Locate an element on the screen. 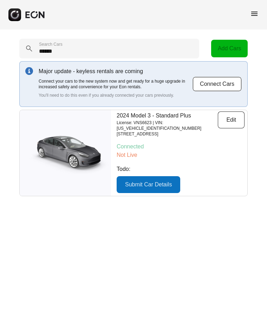 The width and height of the screenshot is (267, 320). p: Not Live is located at coordinates (180, 155).